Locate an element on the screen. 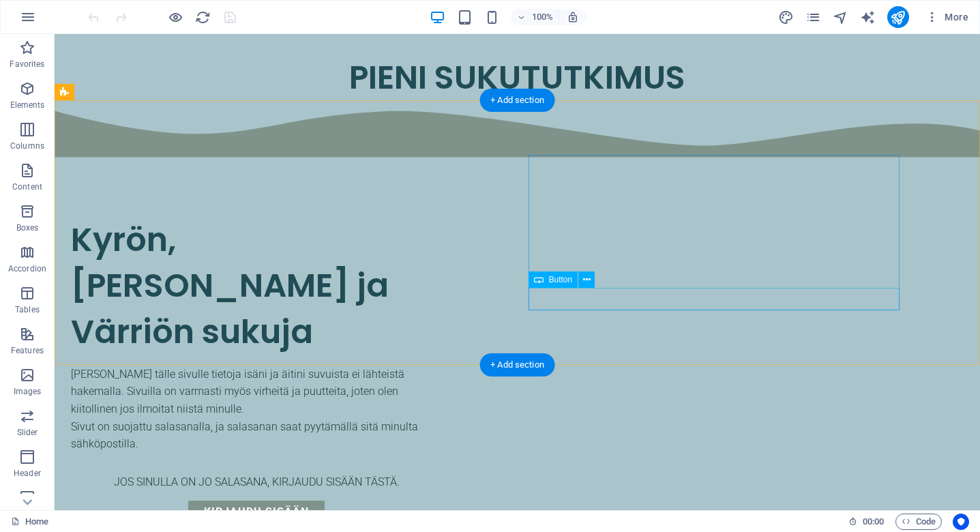 Image resolution: width=980 pixels, height=532 pixels. i: AI Writer is located at coordinates (867, 17).